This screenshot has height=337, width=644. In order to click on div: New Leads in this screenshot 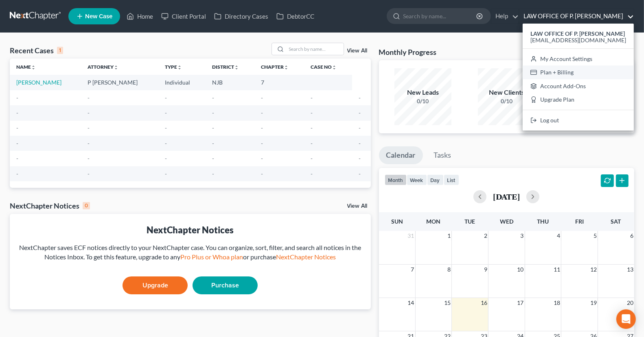, I will do `click(423, 92)`.